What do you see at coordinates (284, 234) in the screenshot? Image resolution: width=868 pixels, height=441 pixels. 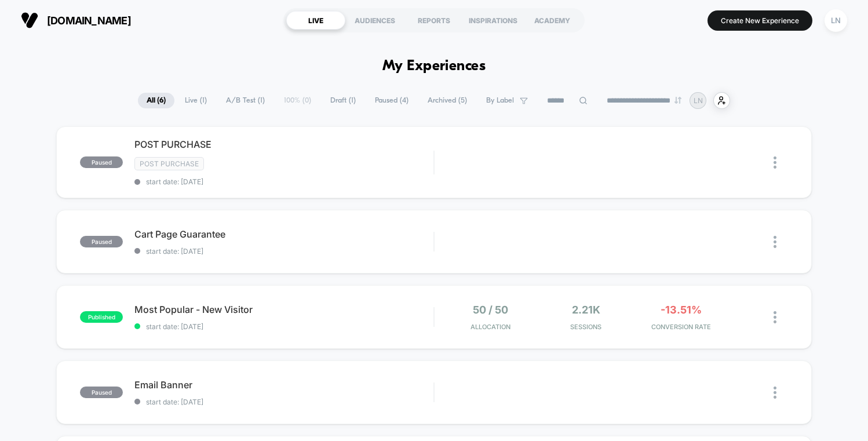 I see `span: Cart Page Guarantee` at bounding box center [284, 234].